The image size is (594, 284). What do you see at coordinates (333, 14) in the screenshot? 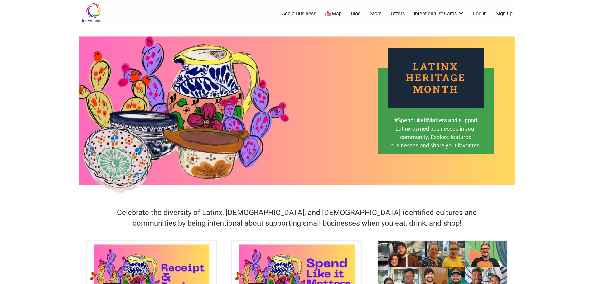
I see `a: Map` at bounding box center [333, 14].